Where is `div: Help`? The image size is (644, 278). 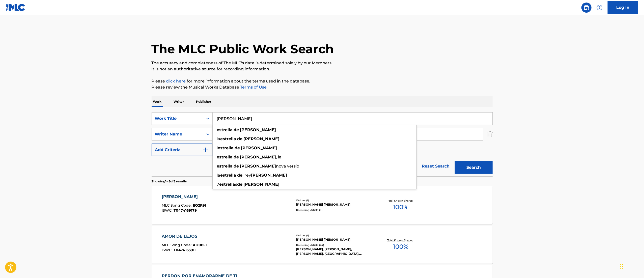 div: Help is located at coordinates (600, 8).